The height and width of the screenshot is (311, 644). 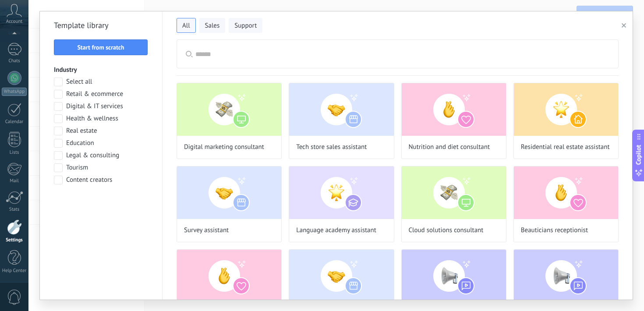 I want to click on img: Cloud solutions consultant, so click(x=454, y=192).